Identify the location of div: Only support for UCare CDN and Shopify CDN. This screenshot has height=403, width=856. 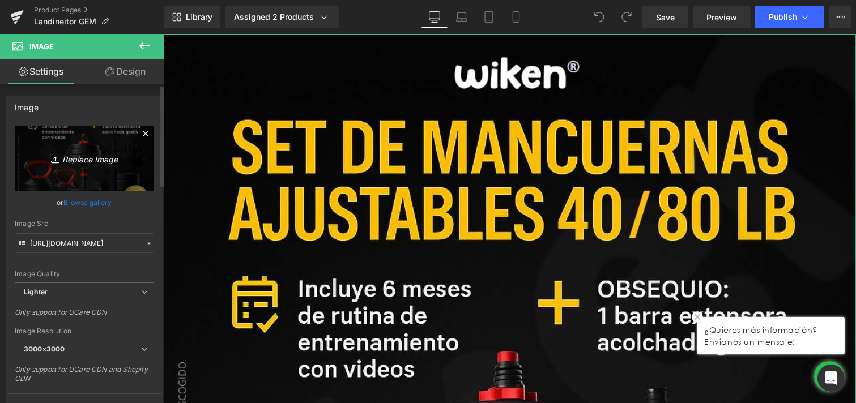
(84, 378).